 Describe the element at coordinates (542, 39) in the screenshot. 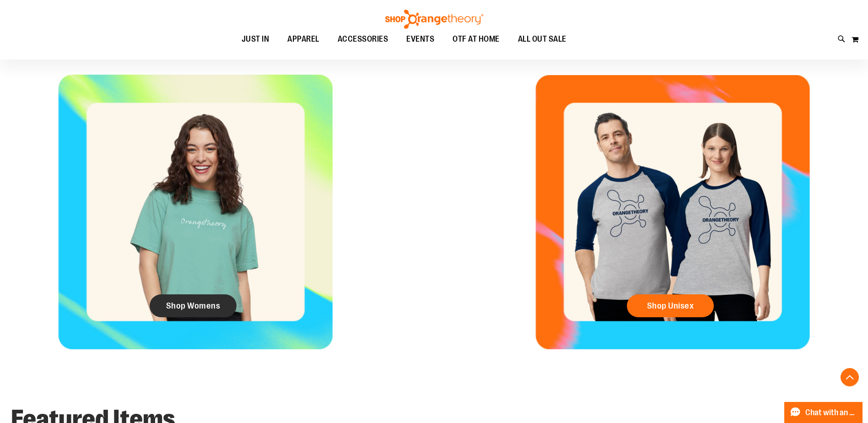

I see `span: ALL OUT SALE` at that location.